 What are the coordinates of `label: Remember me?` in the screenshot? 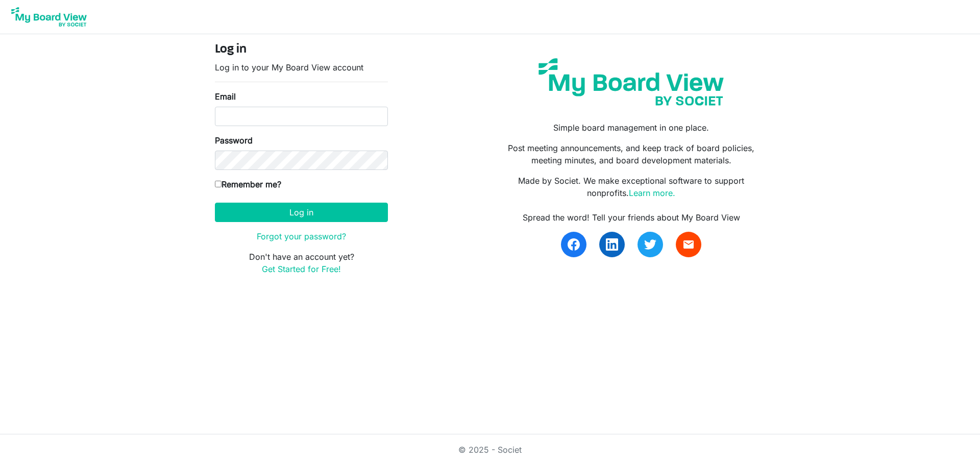 It's located at (248, 184).